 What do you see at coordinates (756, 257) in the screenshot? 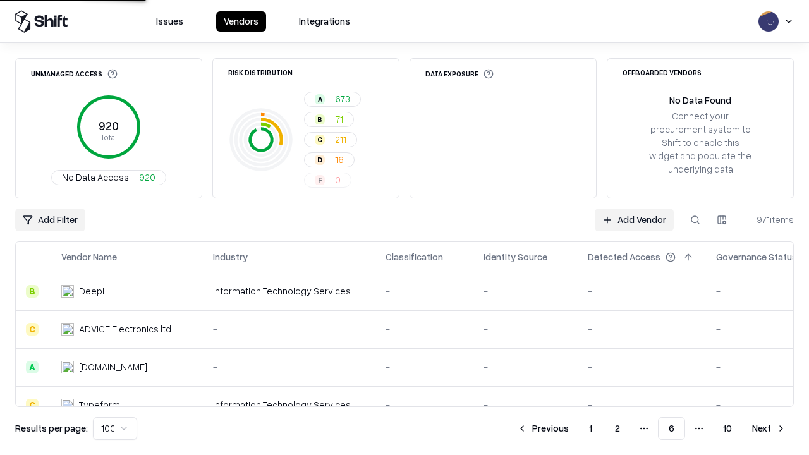
I see `div: Governance Status` at bounding box center [756, 257].